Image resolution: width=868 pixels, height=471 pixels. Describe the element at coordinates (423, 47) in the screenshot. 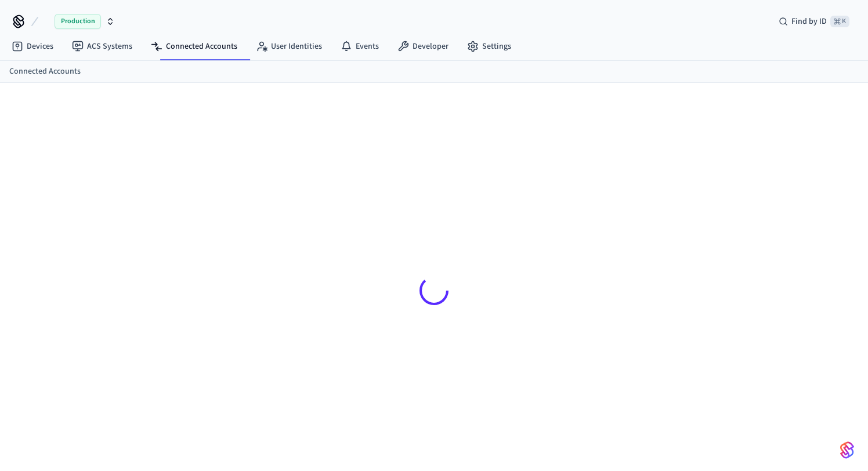

I see `a: Developer` at that location.